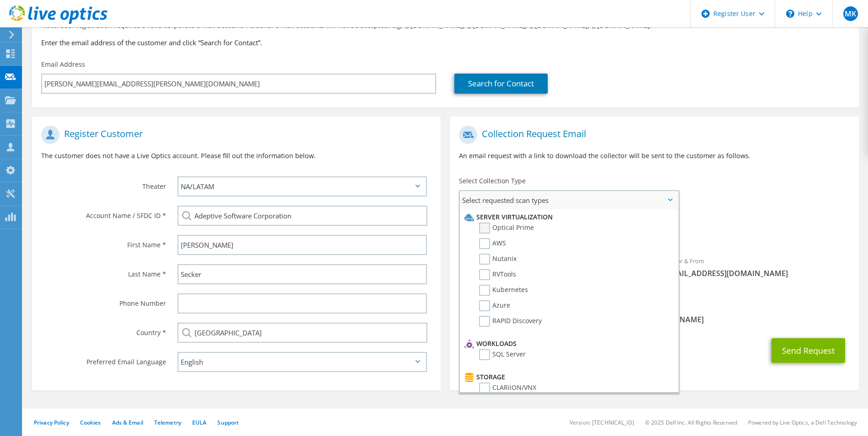  What do you see at coordinates (167, 423) in the screenshot?
I see `a: Telemetry` at bounding box center [167, 423].